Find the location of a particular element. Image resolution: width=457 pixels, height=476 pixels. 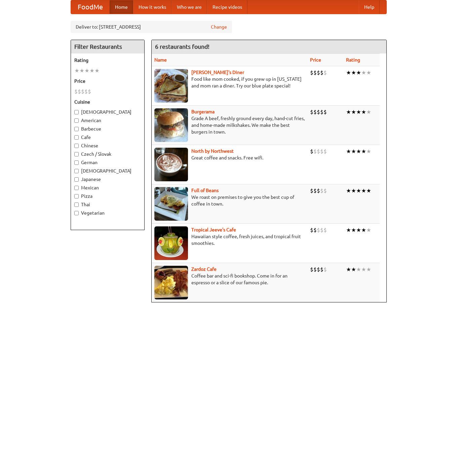

label: Cafe is located at coordinates (107, 137).